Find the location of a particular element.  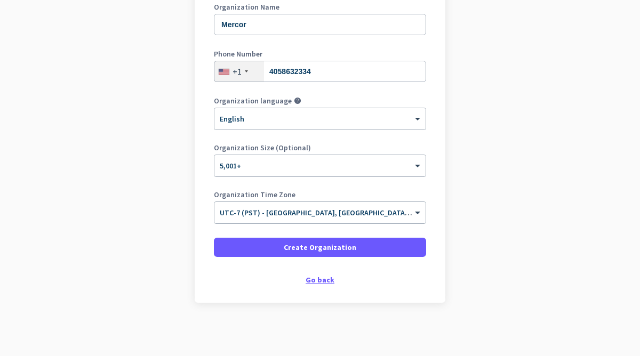

label: Phone Number is located at coordinates (320, 54).